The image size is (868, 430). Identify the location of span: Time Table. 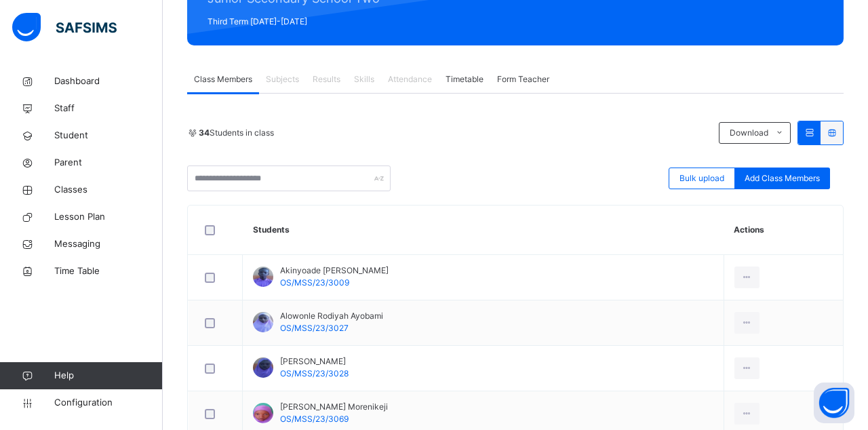
(108, 271).